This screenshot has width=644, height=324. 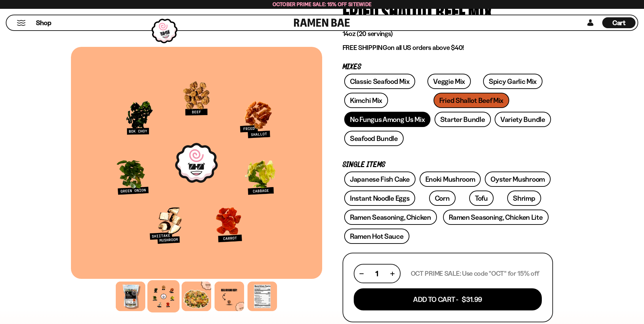 I want to click on p: Mixes, so click(x=448, y=67).